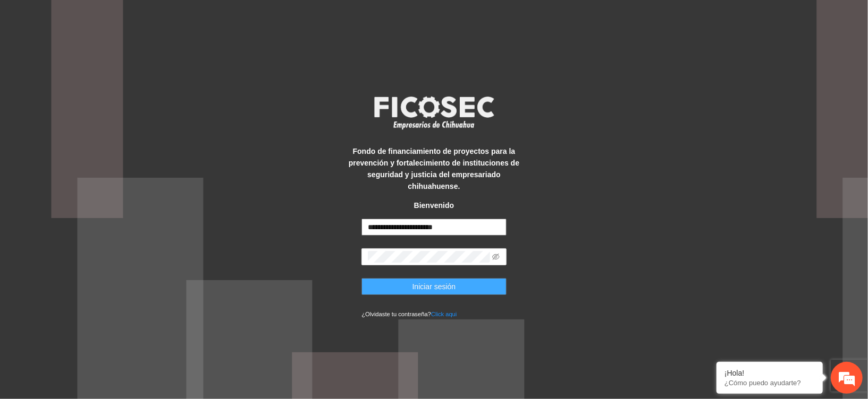 This screenshot has height=399, width=868. What do you see at coordinates (444, 314) in the screenshot?
I see `a: Click aqui` at bounding box center [444, 314].